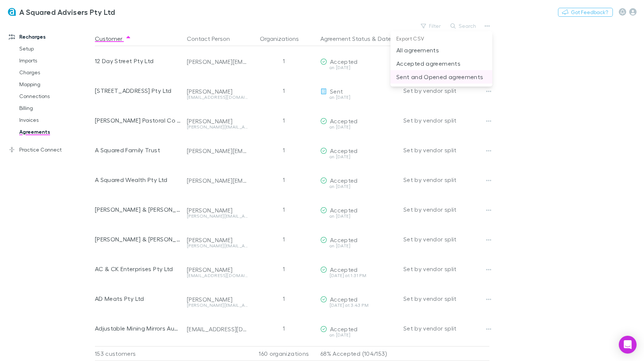 The width and height of the screenshot is (644, 361). I want to click on div: Open Intercom Messenger, so click(628, 345).